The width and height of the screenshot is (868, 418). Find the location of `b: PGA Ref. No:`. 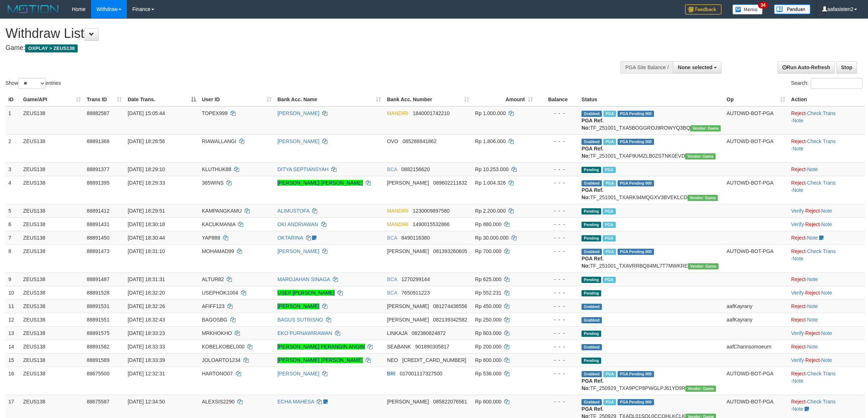

b: PGA Ref. No: is located at coordinates (592, 262).